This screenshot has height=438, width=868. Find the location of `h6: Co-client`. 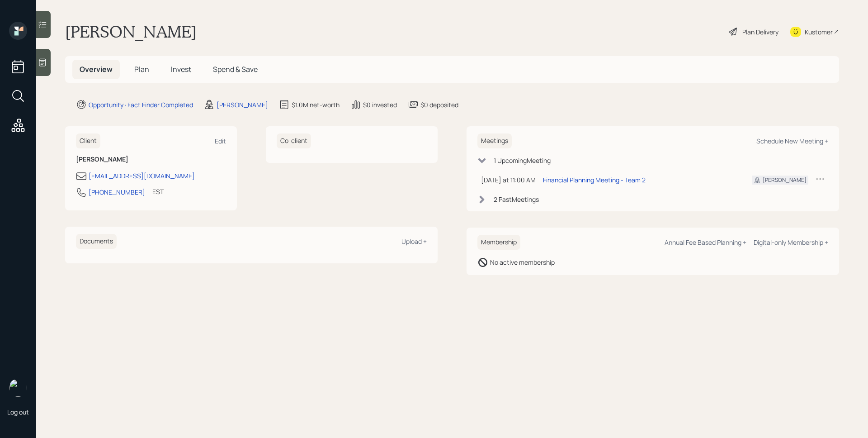

h6: Co-client is located at coordinates (294, 141).